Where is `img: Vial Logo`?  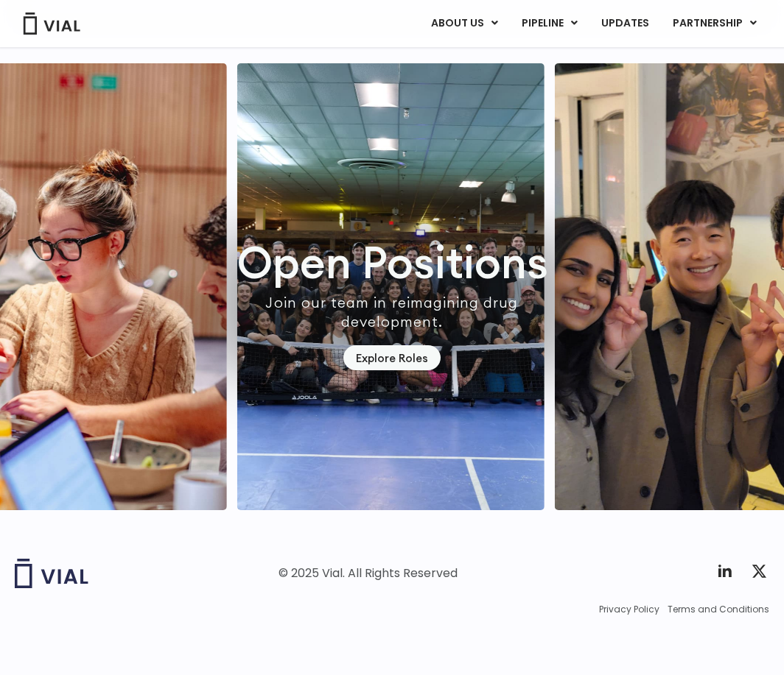
img: Vial Logo is located at coordinates (52, 23).